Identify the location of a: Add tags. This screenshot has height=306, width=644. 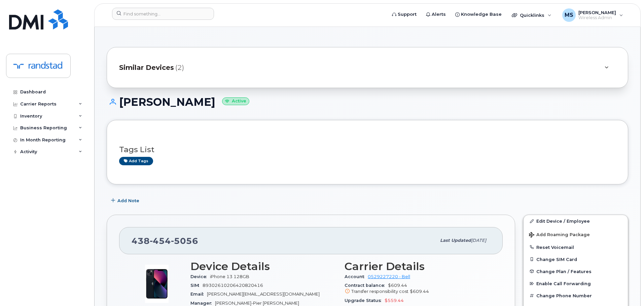
(136, 161).